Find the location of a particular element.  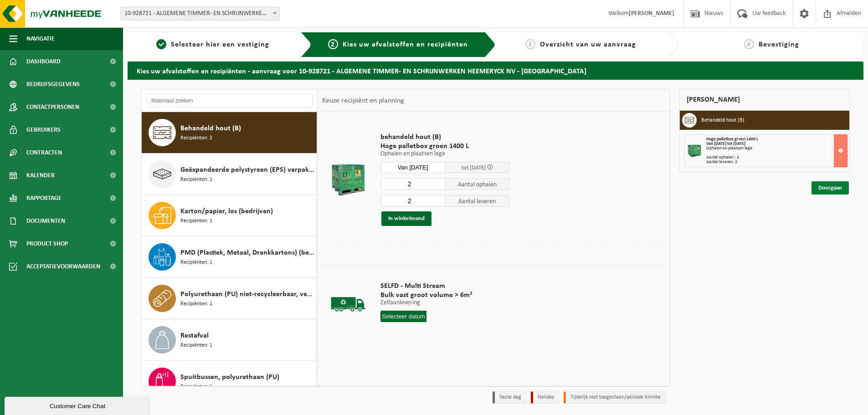

button: Polyurethaan (PU) niet-recycleerbaar, vervuild Recipiënten: 1 is located at coordinates (229, 298).